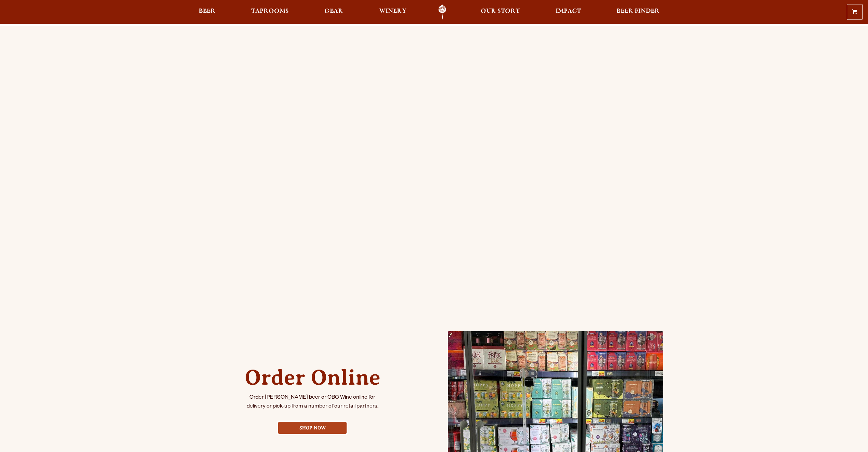 The width and height of the screenshot is (868, 452). What do you see at coordinates (334, 11) in the screenshot?
I see `span: Gear` at bounding box center [334, 11].